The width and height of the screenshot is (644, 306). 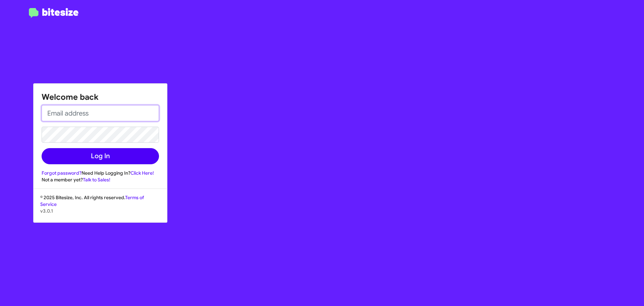 I want to click on div: © 2025 Bitesize, Inc. All rights reserved., so click(x=101, y=208).